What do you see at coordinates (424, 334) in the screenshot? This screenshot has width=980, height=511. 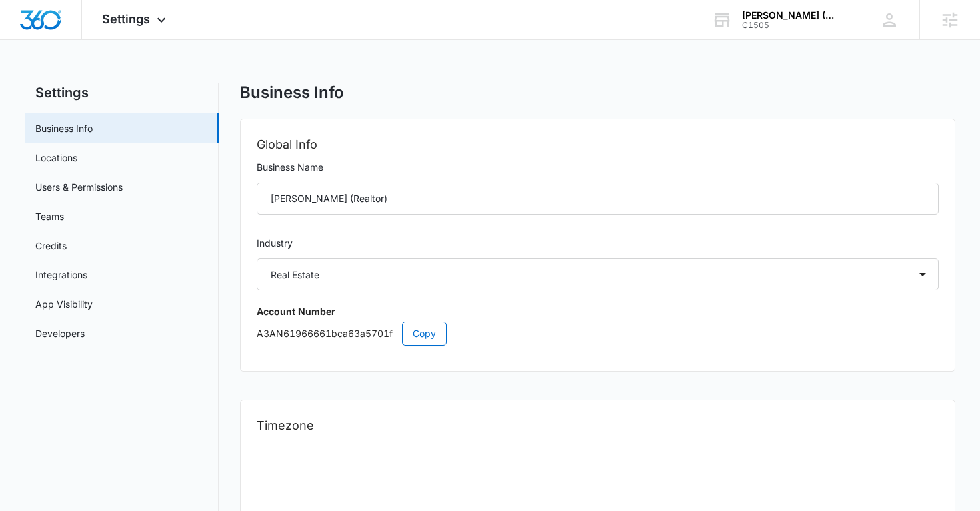 I see `button: Copy` at bounding box center [424, 334].